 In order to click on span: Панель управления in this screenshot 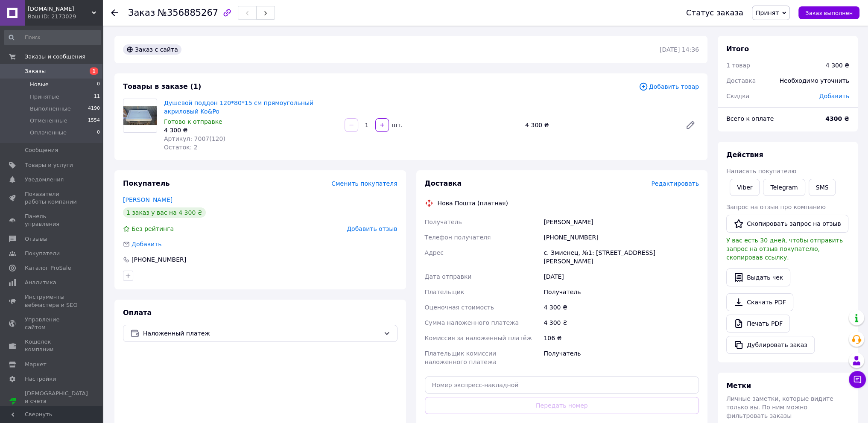, I will do `click(52, 220)`.